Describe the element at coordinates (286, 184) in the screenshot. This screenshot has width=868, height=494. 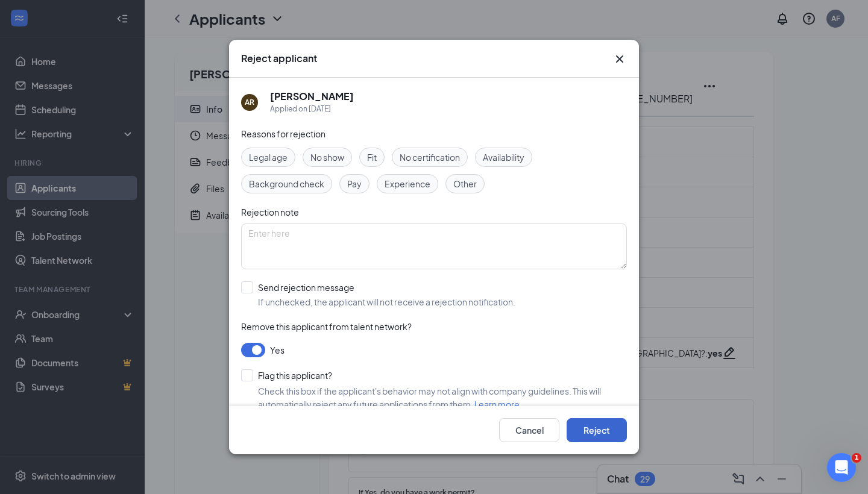
I see `span: Background check` at that location.